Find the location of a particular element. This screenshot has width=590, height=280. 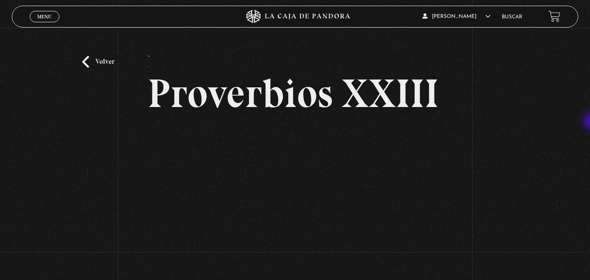

a: Volver is located at coordinates (98, 62).